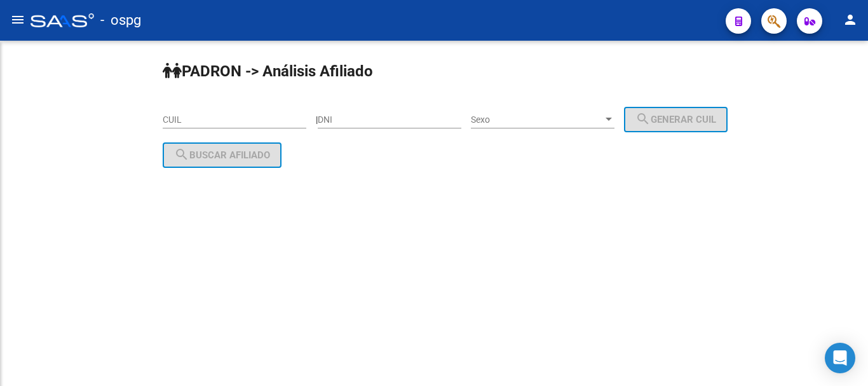  Describe the element at coordinates (222, 156) in the screenshot. I see `button: Buscar afiliado` at that location.